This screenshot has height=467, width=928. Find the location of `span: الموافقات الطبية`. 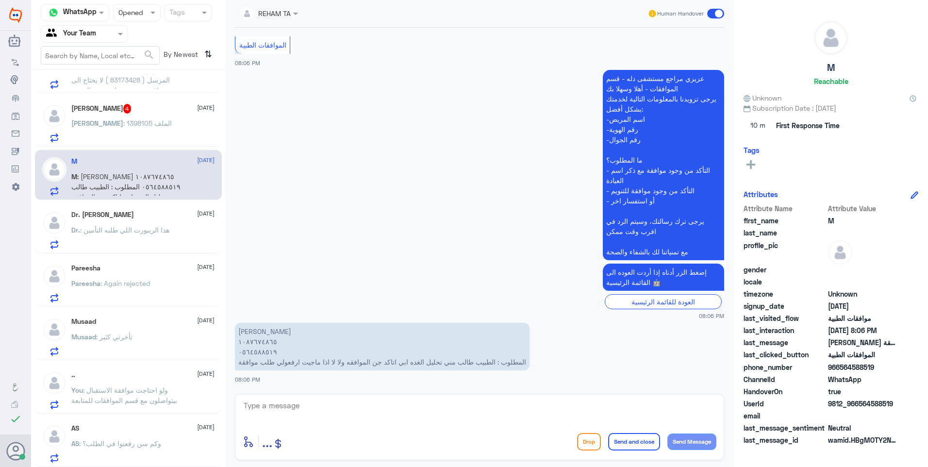

span: الموافقات الطبية is located at coordinates (263, 45).